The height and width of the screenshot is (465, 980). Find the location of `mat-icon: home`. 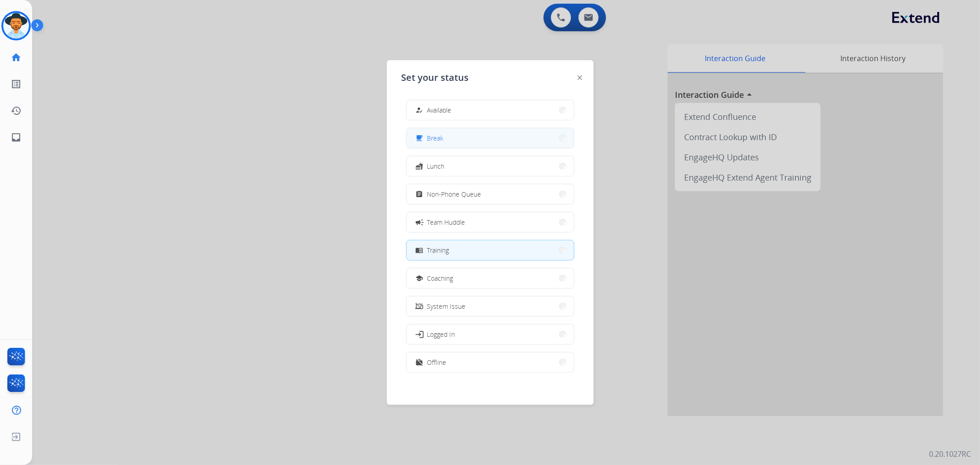

mat-icon: home is located at coordinates (16, 57).